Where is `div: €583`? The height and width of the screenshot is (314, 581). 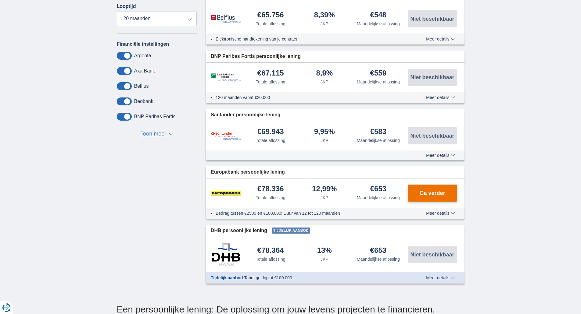 div: €583 is located at coordinates (378, 132).